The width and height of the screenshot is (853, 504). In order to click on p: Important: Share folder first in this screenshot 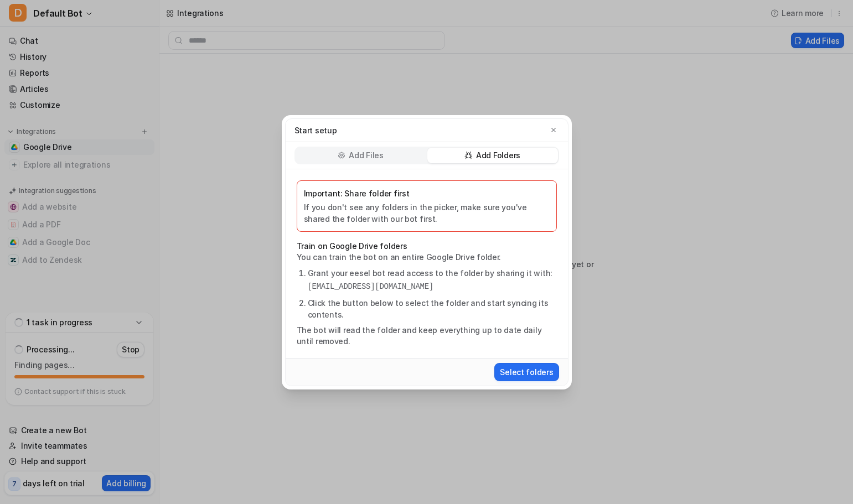, I will do `click(427, 193)`.